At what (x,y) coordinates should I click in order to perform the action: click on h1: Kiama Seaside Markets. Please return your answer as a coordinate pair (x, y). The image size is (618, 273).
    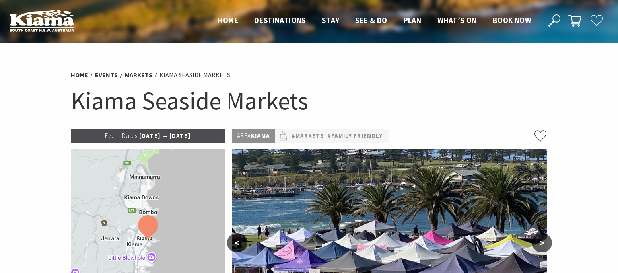
    Looking at the image, I should click on (309, 101).